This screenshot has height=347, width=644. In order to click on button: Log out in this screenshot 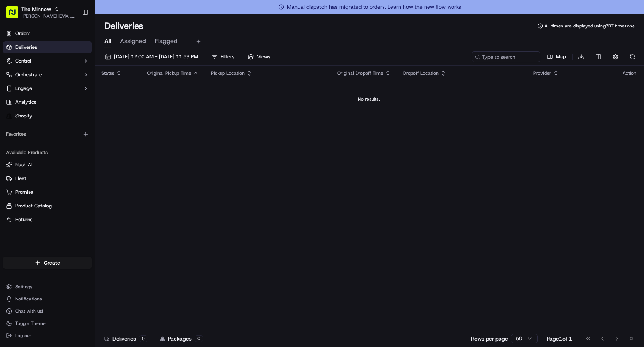, I will do `click(48, 335)`.